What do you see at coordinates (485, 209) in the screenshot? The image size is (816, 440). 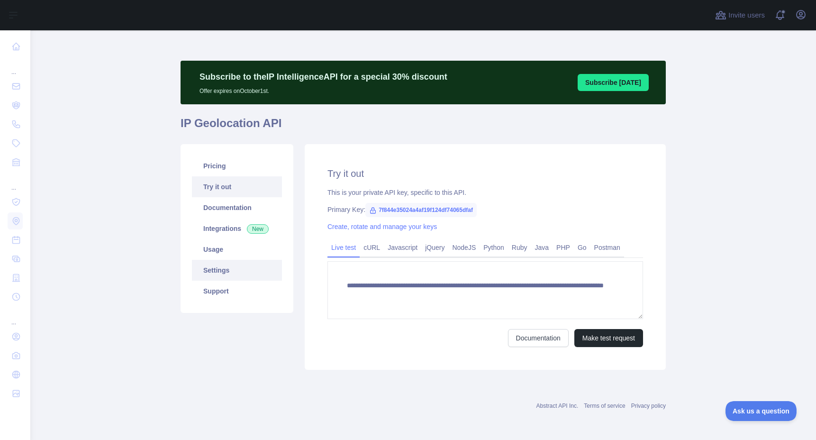 I see `div: Primary Key:` at bounding box center [485, 209].